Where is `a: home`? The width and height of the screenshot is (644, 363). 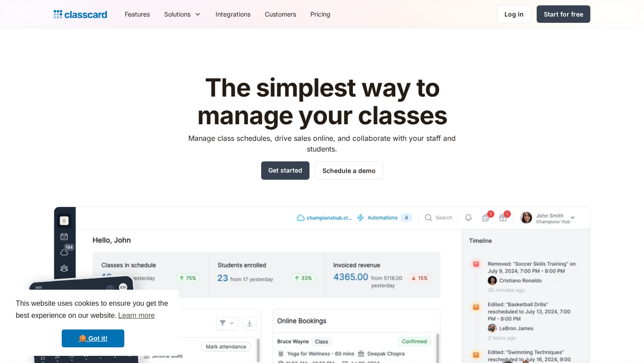
a: home is located at coordinates (80, 14).